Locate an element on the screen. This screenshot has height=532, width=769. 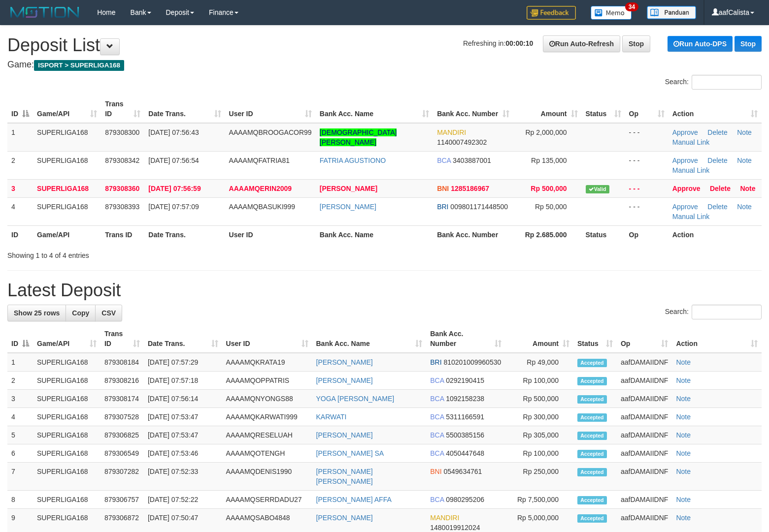
span: Copy is located at coordinates (80, 313).